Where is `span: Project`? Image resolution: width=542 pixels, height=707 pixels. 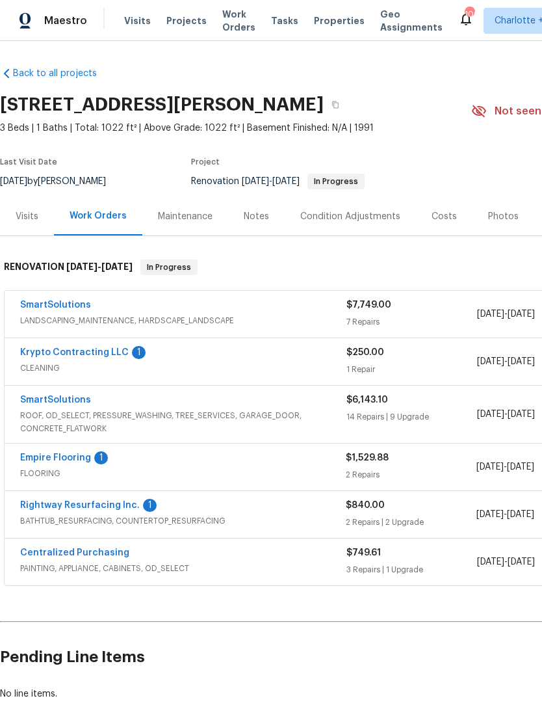 span: Project is located at coordinates (206, 162).